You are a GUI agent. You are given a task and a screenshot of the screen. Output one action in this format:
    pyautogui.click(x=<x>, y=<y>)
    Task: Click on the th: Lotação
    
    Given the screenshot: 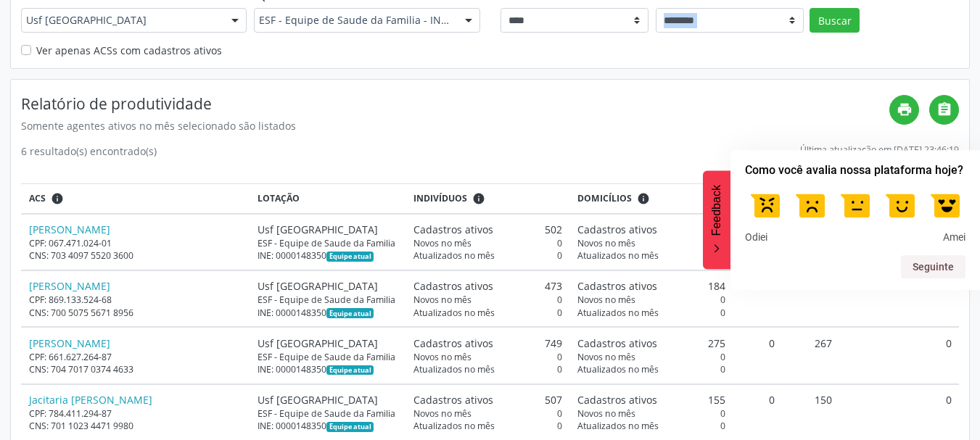 What is the action you would take?
    pyautogui.click(x=327, y=199)
    